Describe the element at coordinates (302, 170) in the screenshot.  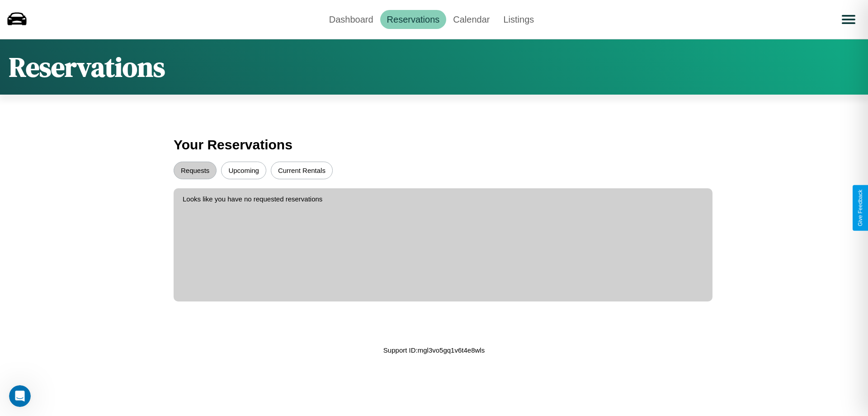
I see `button: Current Rentals` at that location.